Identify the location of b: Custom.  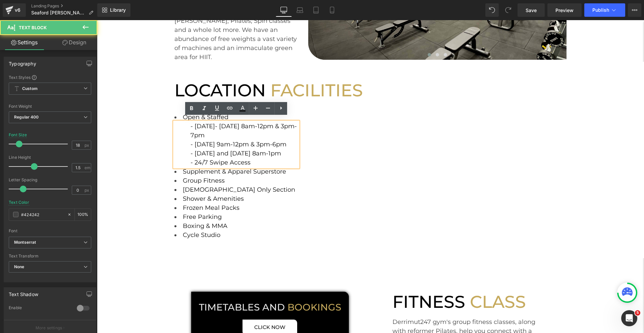
(30, 89).